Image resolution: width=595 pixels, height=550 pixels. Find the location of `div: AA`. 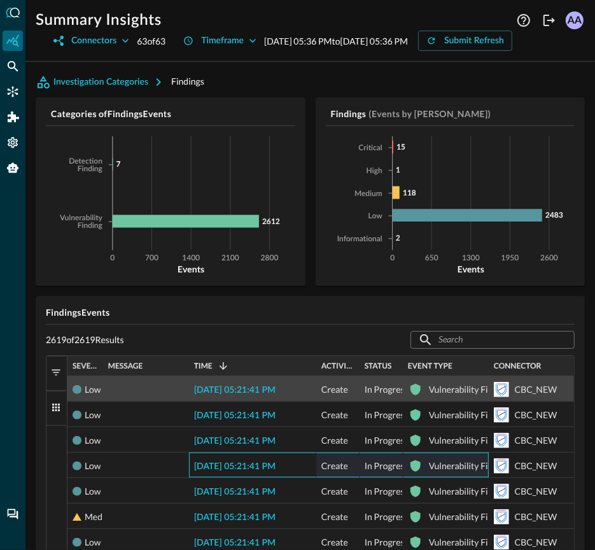

div: AA is located at coordinates (575, 20).